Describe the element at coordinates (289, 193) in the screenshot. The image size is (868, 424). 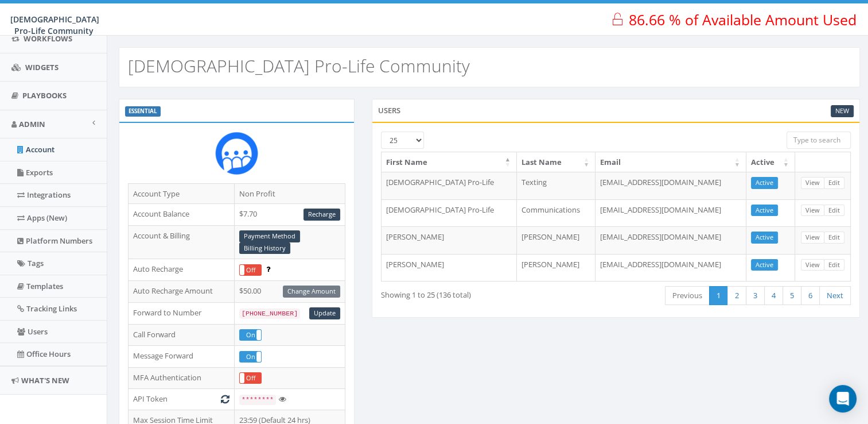
I see `td: Non Profit` at that location.